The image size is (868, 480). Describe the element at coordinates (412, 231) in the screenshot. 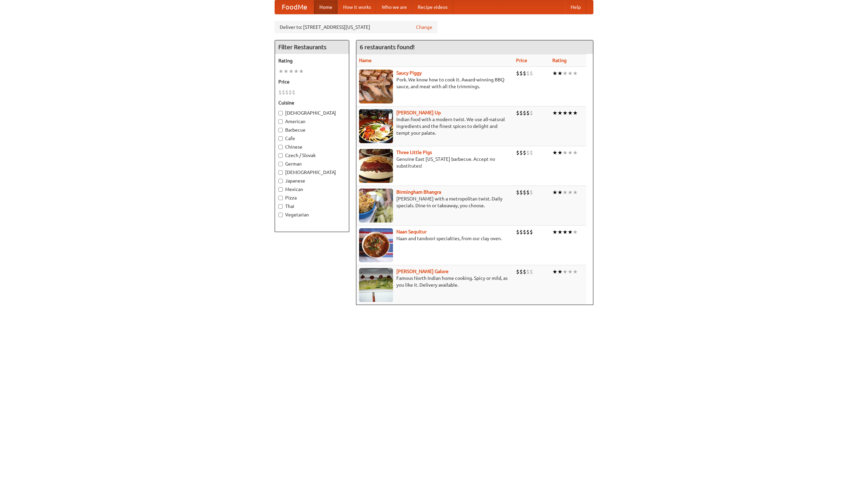

I see `a: Naan Sequitur` at that location.